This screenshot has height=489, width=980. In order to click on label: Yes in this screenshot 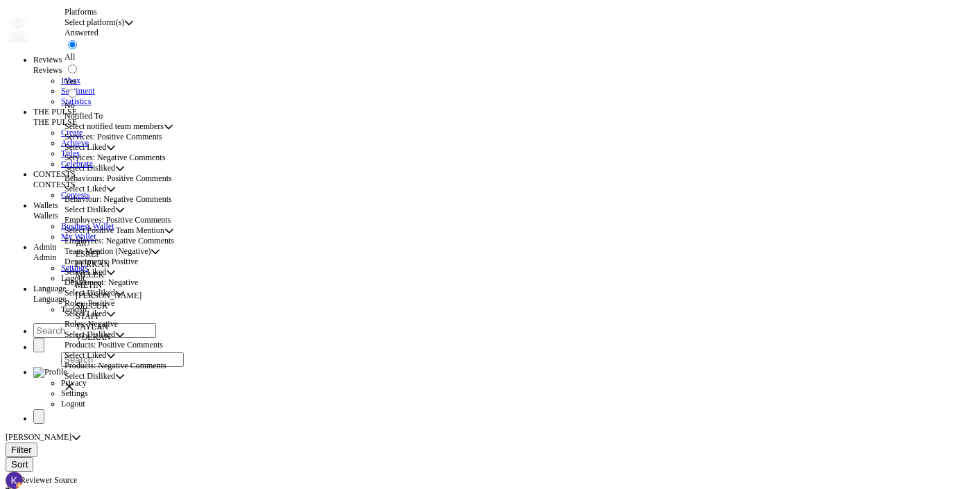, I will do `click(70, 81)`.